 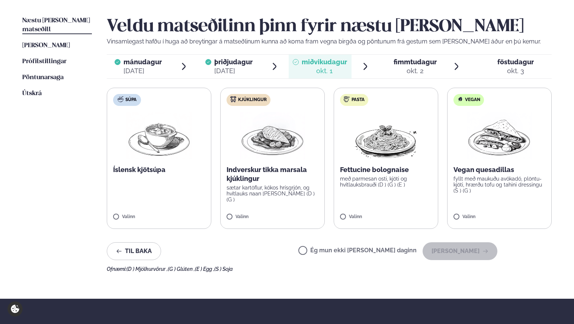 I want to click on a: Cookie settings, so click(x=15, y=309).